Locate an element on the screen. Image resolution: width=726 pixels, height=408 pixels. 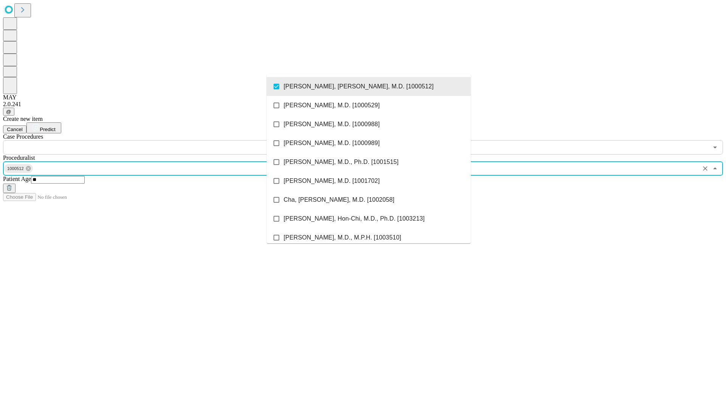
span: Create new item is located at coordinates (23, 119).